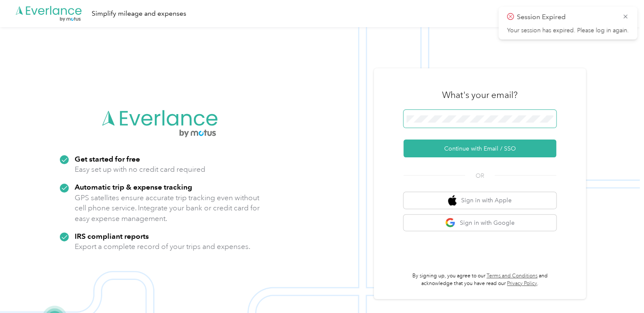 The width and height of the screenshot is (644, 313). Describe the element at coordinates (521, 284) in the screenshot. I see `a: Privacy Policy` at that location.